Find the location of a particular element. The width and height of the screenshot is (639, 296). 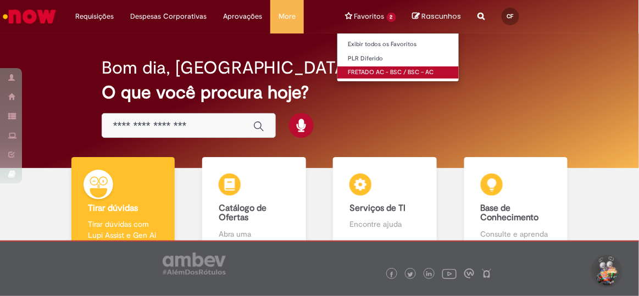

span: Favoritos is located at coordinates (369, 16).